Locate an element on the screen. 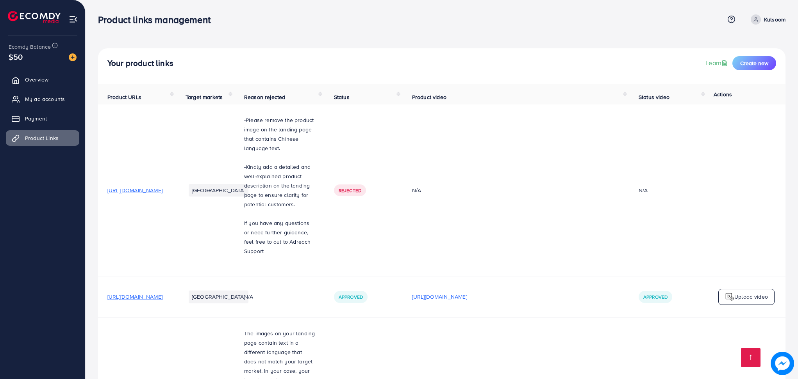  h4: Your product links is located at coordinates (140, 63).